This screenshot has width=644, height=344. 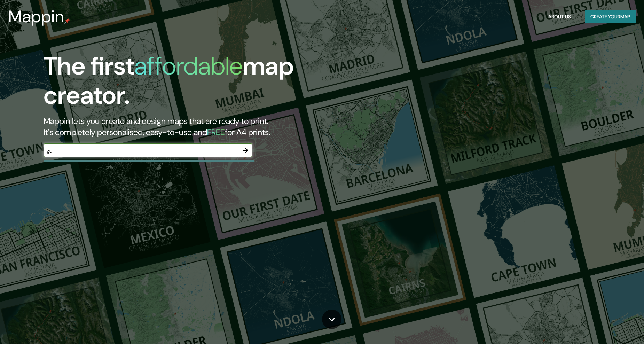 What do you see at coordinates (188, 66) in the screenshot?
I see `h1: affordable` at bounding box center [188, 66].